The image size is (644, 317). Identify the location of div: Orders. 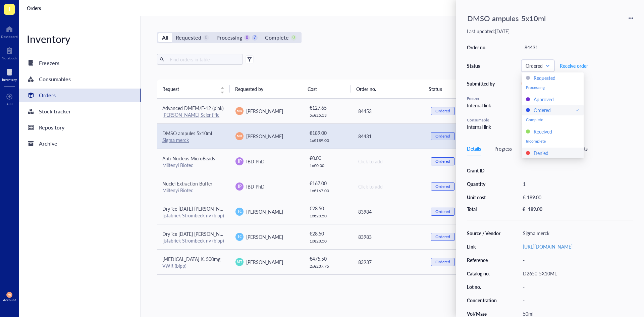
(47, 95).